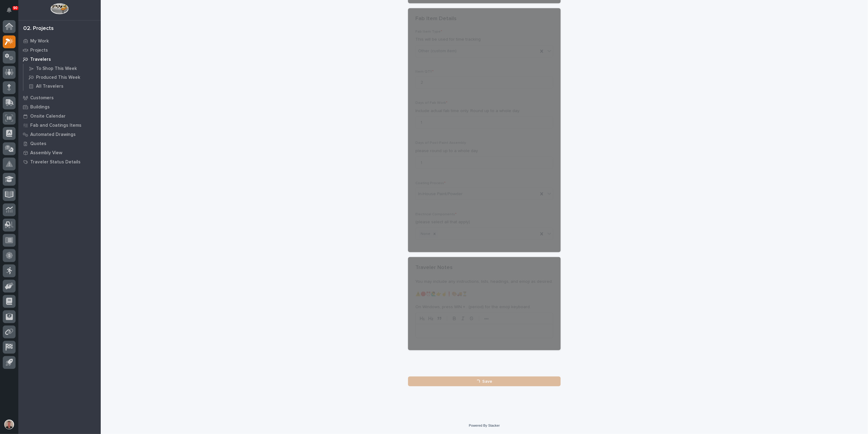 The height and width of the screenshot is (434, 868). I want to click on div: Notifications90, so click(12, 12).